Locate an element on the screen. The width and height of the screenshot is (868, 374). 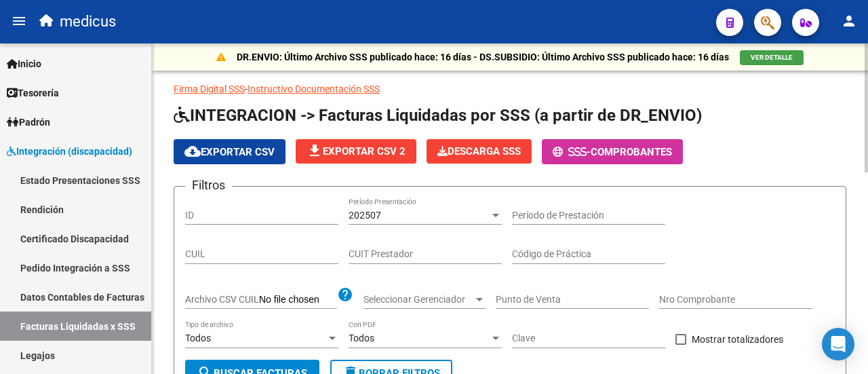
span: Integración (discapacidad) is located at coordinates (69, 151).